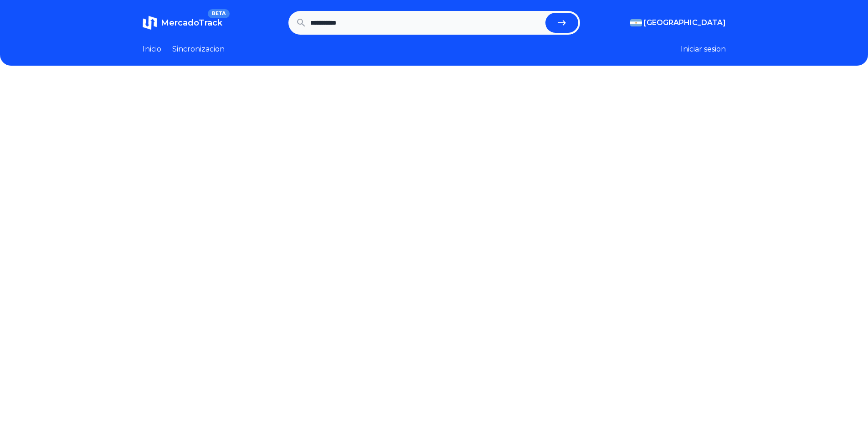 The height and width of the screenshot is (424, 868). What do you see at coordinates (182, 23) in the screenshot?
I see `a: MercadoTrackBETA` at bounding box center [182, 23].